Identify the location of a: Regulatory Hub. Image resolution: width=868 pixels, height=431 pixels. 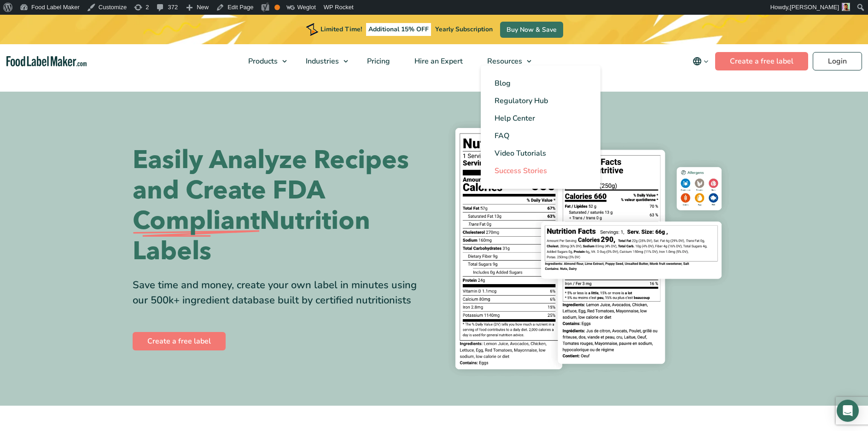
(541, 101).